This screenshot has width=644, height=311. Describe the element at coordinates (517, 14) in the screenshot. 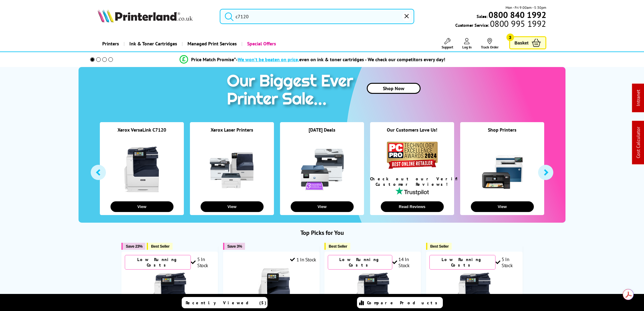

I see `a: 0800 840 1992` at that location.